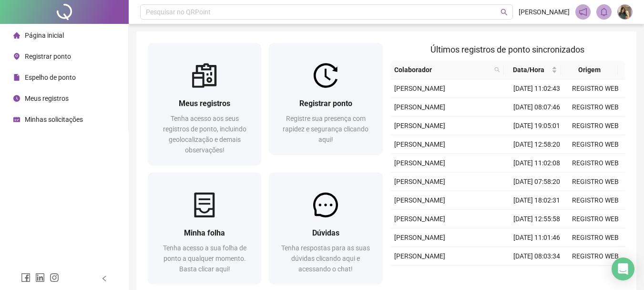 The image size is (644, 290). Describe the element at coordinates (623, 269) in the screenshot. I see `div: Open Intercom Messenger` at that location.